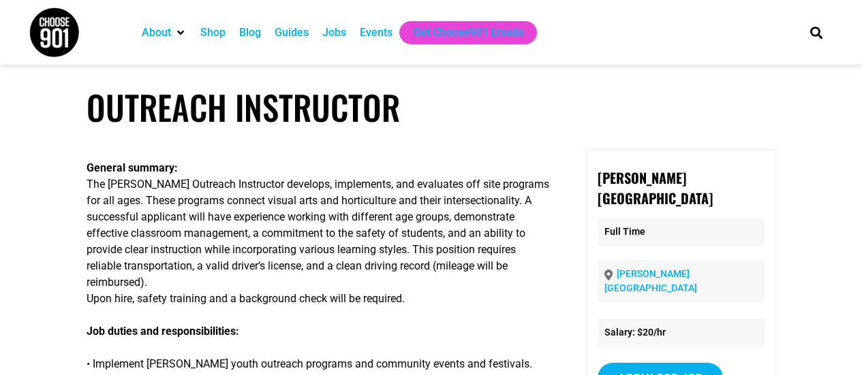  I want to click on h1: Outreach Instructor, so click(431, 107).